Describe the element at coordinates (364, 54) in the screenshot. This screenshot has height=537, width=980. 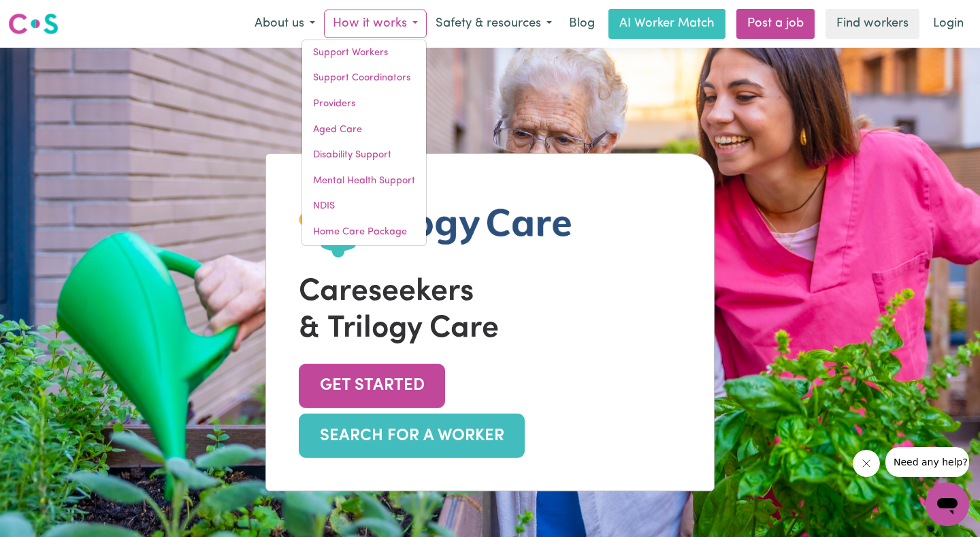
I see `a: Support Workers` at that location.